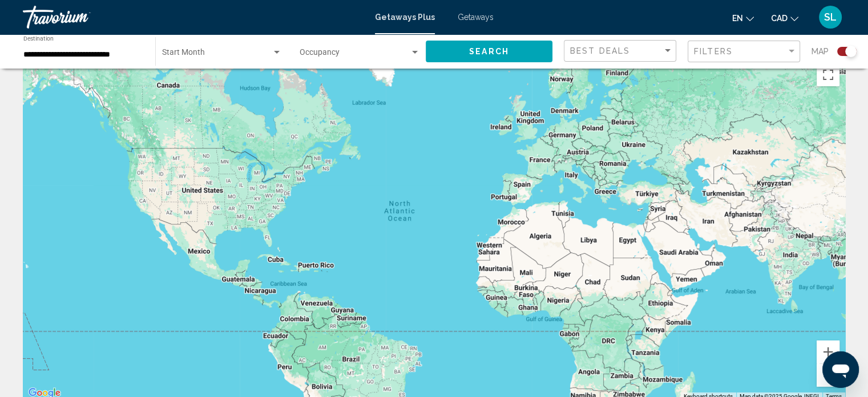 This screenshot has width=868, height=397. I want to click on a: Travorium, so click(193, 17).